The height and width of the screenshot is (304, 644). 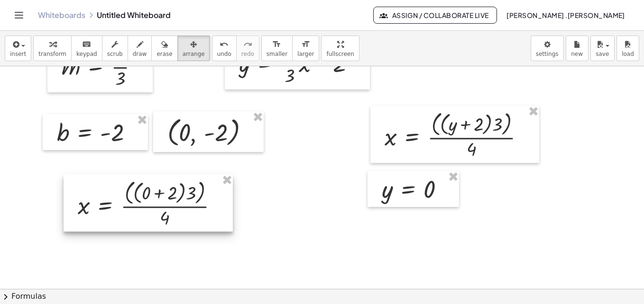 What do you see at coordinates (628, 54) in the screenshot?
I see `span: load` at bounding box center [628, 54].